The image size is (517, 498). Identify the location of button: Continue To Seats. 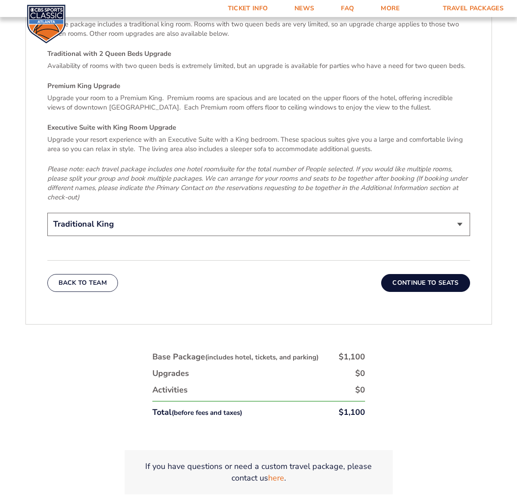
(425, 283).